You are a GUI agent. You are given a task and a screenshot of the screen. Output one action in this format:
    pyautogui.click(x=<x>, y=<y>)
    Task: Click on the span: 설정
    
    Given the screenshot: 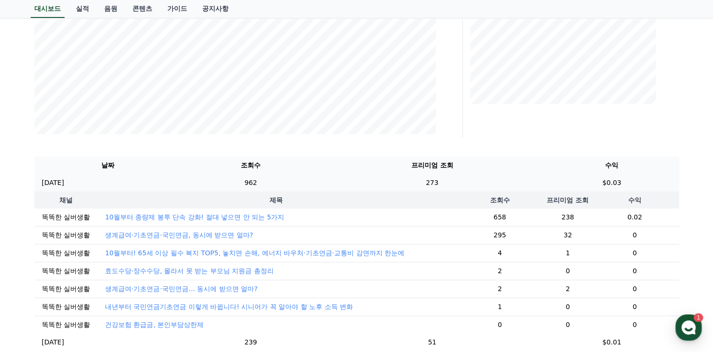 What is the action you would take?
    pyautogui.click(x=151, y=291)
    